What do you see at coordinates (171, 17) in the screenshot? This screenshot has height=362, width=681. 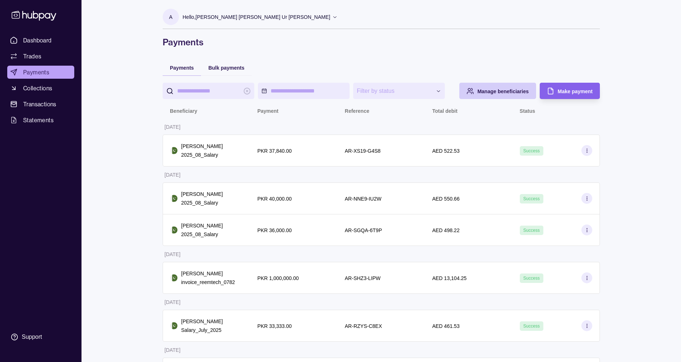 I see `p: A` at bounding box center [171, 17].